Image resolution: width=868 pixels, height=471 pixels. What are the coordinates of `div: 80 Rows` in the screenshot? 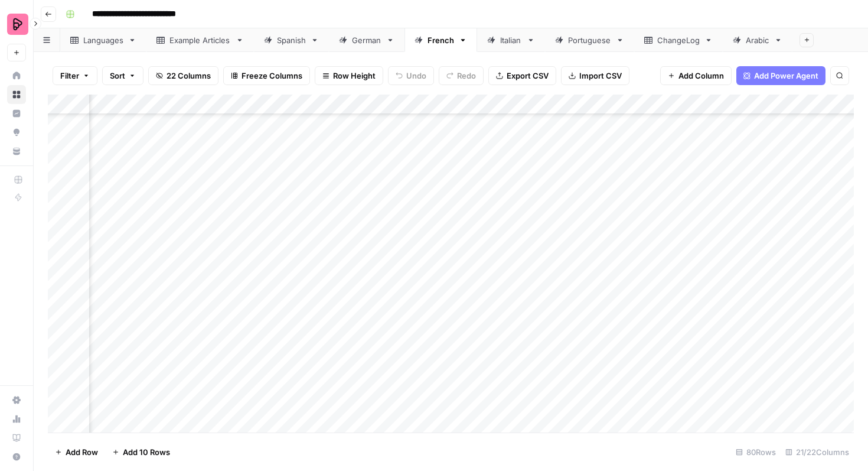 It's located at (755, 452).